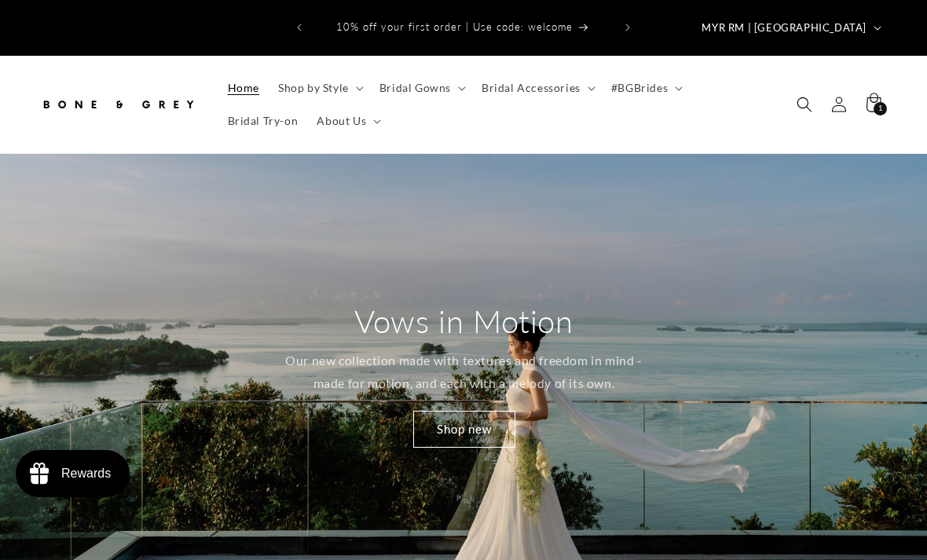 The width and height of the screenshot is (927, 560). I want to click on a: Bone and Grey Bridal, so click(118, 104).